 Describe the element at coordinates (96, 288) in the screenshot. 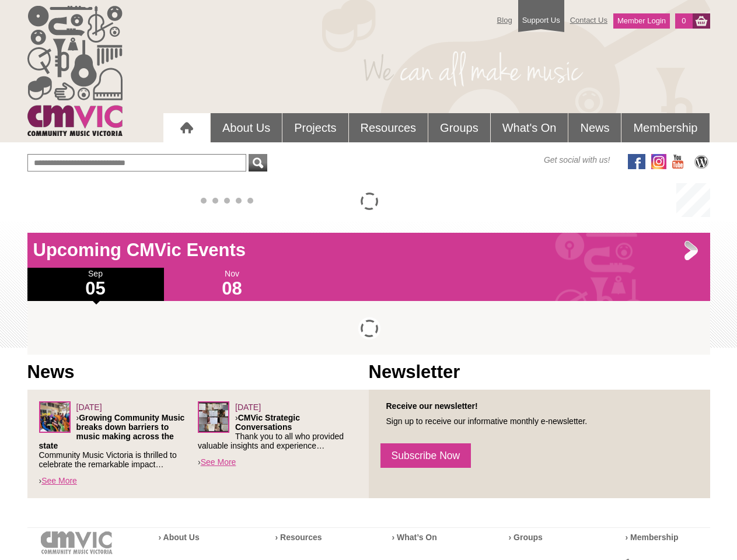

I see `h1: 05` at that location.